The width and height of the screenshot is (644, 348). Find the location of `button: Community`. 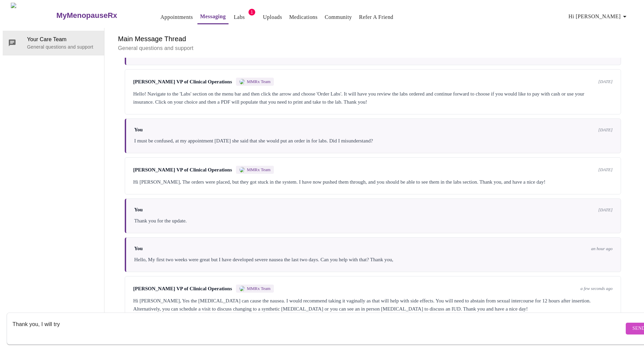

button: Community is located at coordinates (338, 17).